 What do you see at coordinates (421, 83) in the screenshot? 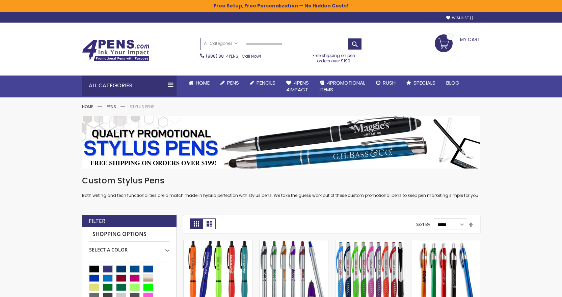
I see `a: Specials` at bounding box center [421, 83].